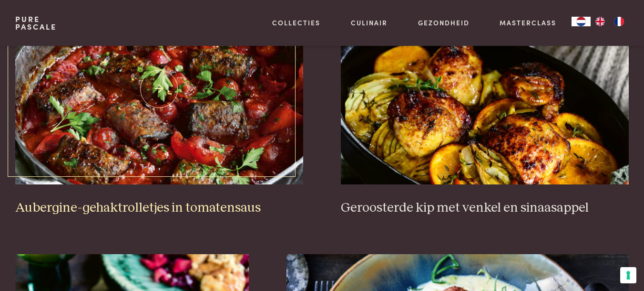 This screenshot has height=291, width=644. I want to click on div: Language, so click(581, 22).